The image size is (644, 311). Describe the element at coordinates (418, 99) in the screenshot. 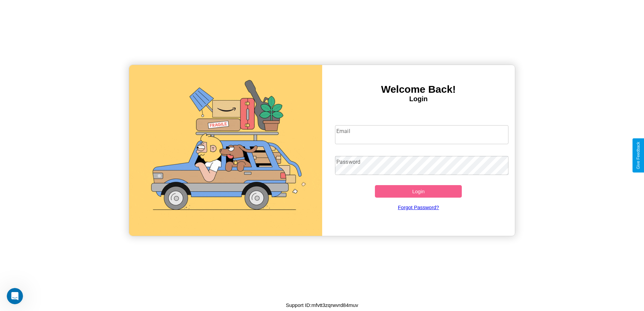

I see `h4: Login` at that location.